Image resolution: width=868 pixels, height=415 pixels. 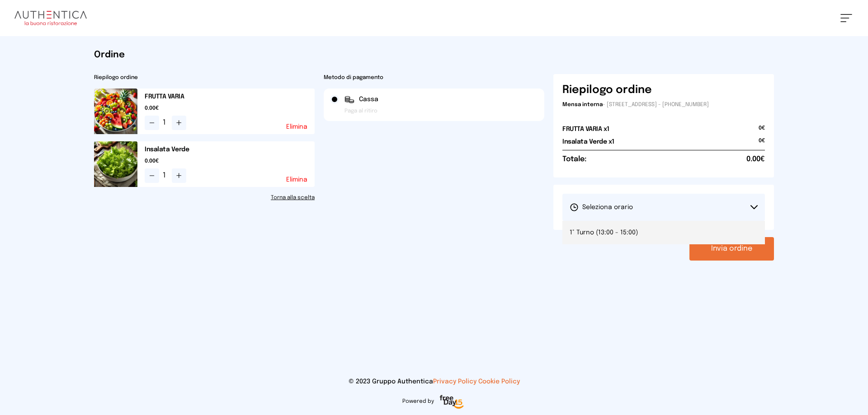 What do you see at coordinates (601, 207) in the screenshot?
I see `span: Seleziona orario` at bounding box center [601, 207].